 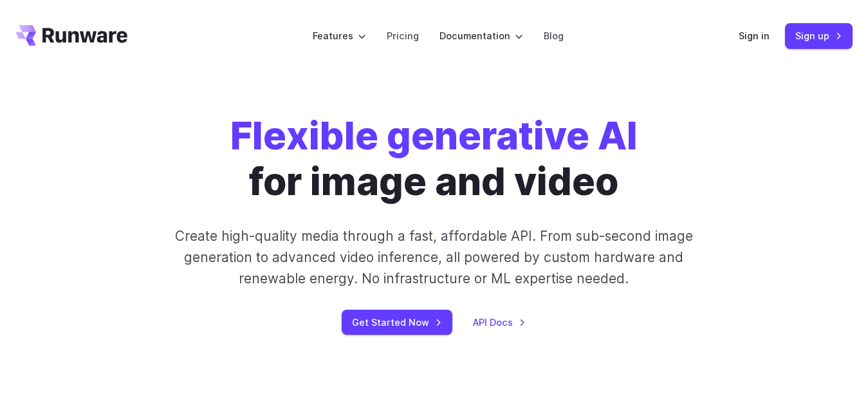 I want to click on label: Documentation, so click(x=481, y=35).